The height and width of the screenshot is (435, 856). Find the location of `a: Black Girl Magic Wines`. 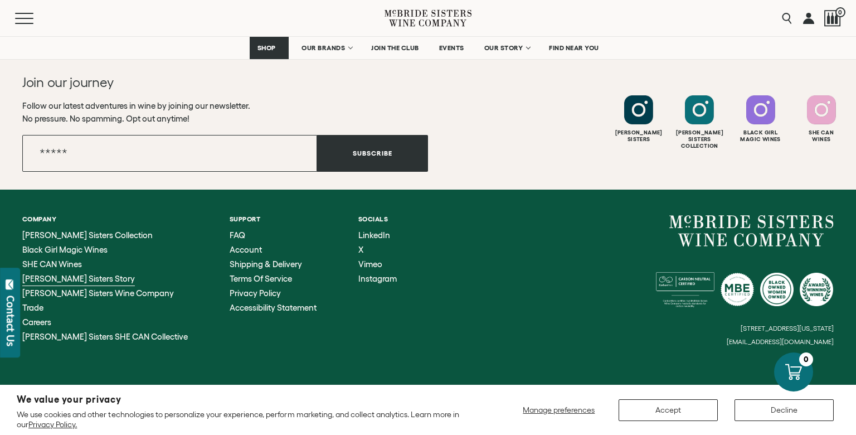

a: Black Girl Magic Wines is located at coordinates (105, 250).